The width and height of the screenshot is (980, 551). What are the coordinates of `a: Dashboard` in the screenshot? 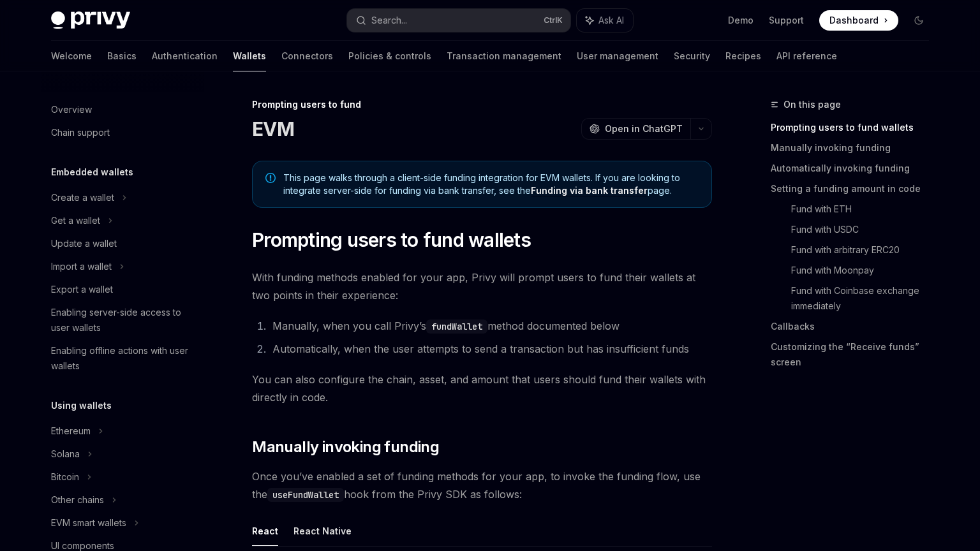 It's located at (858, 21).